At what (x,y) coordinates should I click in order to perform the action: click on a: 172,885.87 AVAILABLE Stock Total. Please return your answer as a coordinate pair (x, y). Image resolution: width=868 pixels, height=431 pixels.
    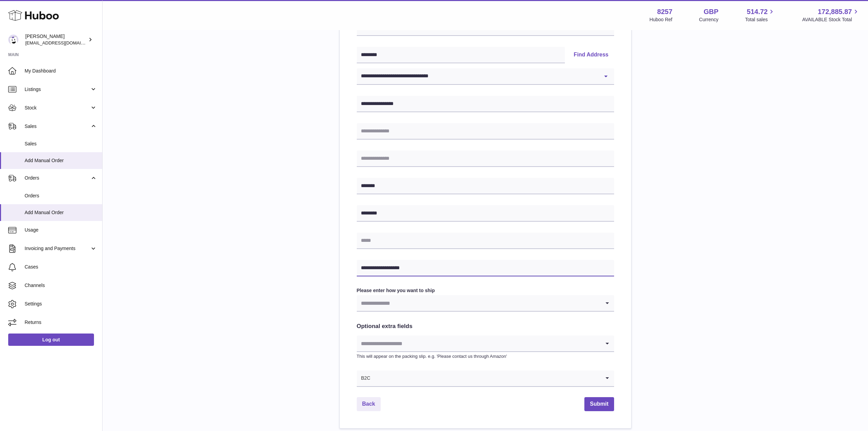
    Looking at the image, I should click on (830, 15).